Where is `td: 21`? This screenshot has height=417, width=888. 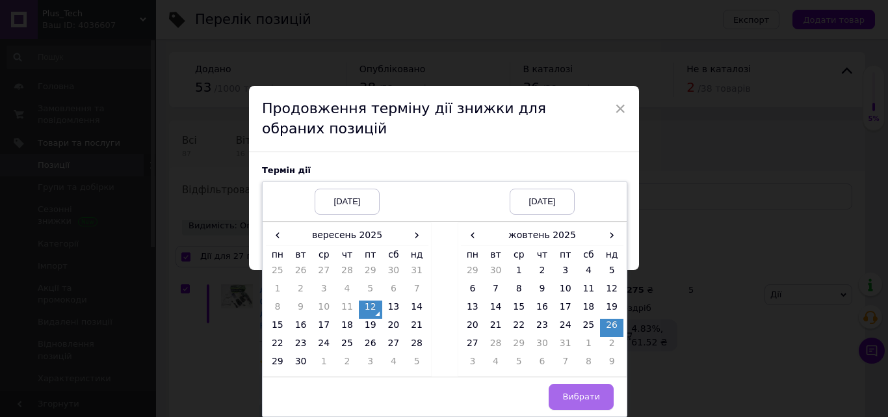
td: 21 is located at coordinates (496, 327).